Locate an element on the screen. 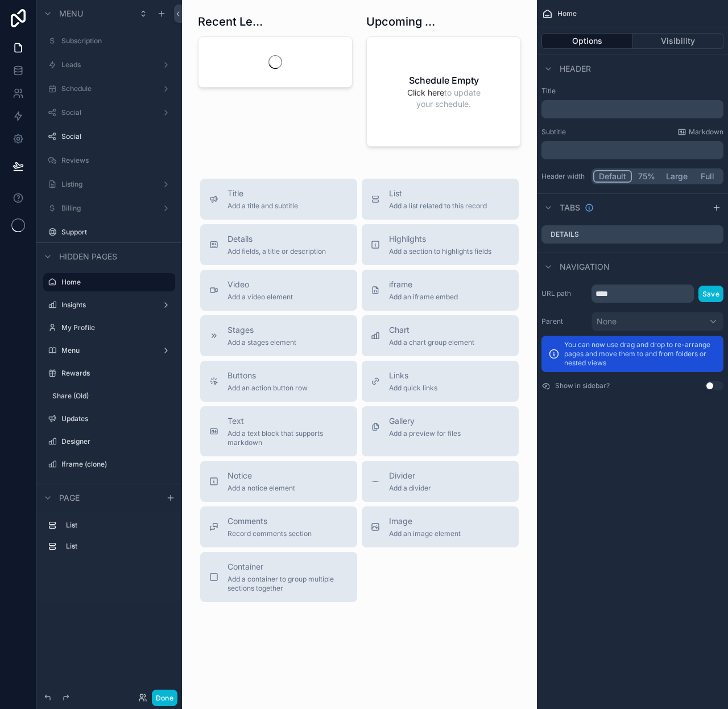 Image resolution: width=728 pixels, height=709 pixels. label: Support is located at coordinates (117, 232).